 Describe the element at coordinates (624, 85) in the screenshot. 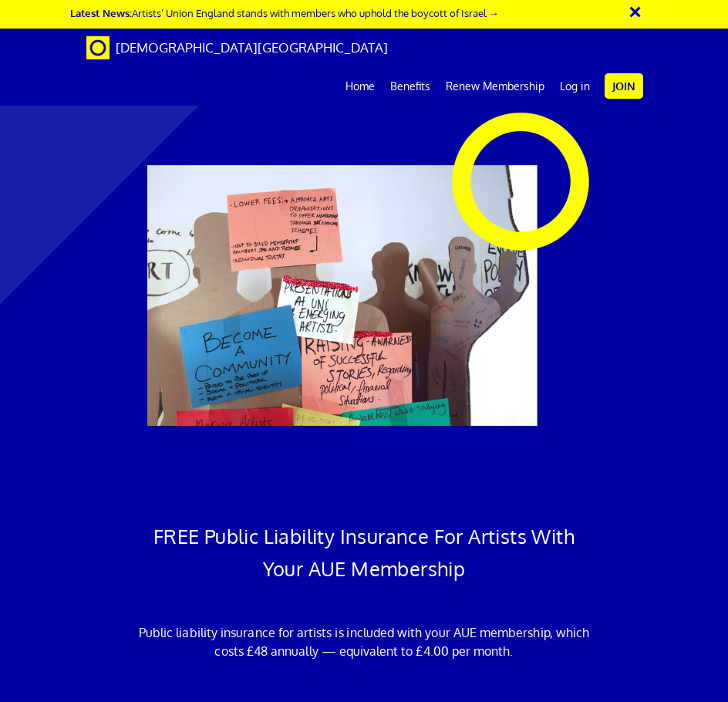

I see `a: Join` at that location.